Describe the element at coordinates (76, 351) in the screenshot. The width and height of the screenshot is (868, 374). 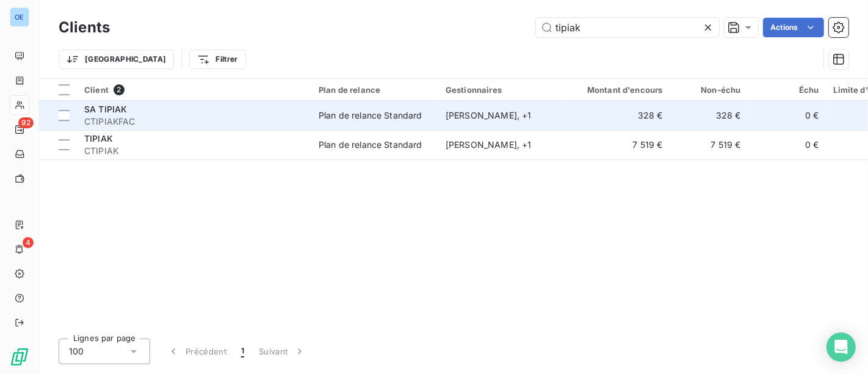
I see `span: 100` at that location.